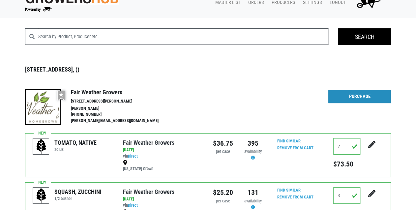 The height and width of the screenshot is (210, 416). Describe the element at coordinates (223, 144) in the screenshot. I see `div: $36.75` at that location.